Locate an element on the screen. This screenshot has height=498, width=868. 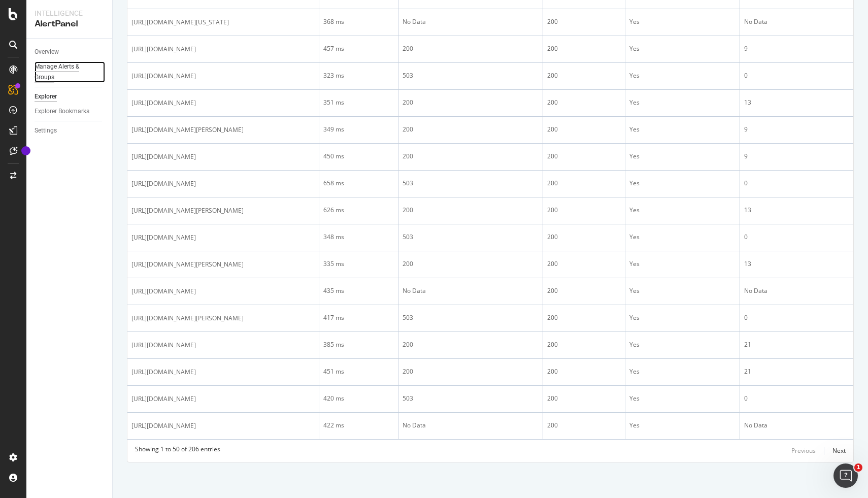
div: 323 ms is located at coordinates (358, 75).